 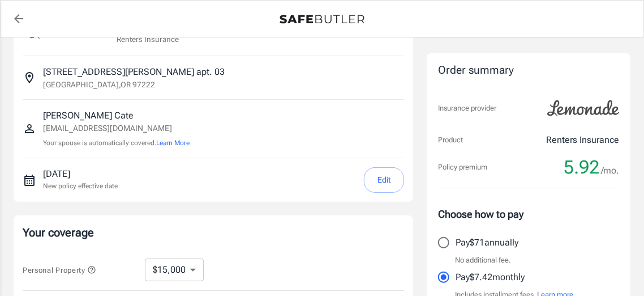 What do you see at coordinates (29, 180) in the screenshot?
I see `svg: New policy start date` at bounding box center [29, 180].